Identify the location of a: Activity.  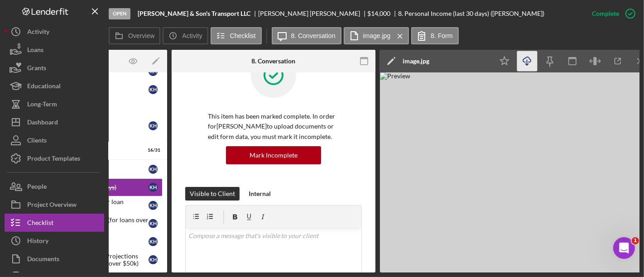
(54, 32).